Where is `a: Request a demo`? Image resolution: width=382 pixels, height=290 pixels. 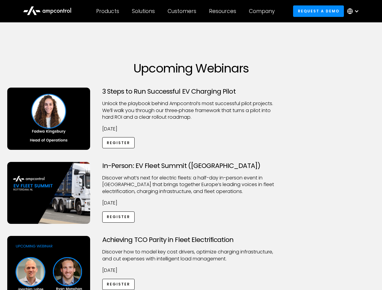 a: Request a demo is located at coordinates (319, 11).